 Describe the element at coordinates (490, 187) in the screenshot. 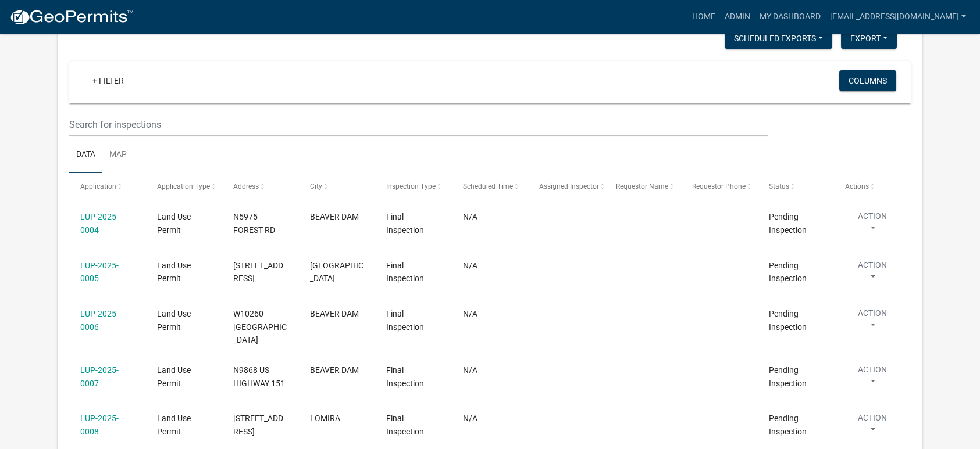

I see `datatable-header-cell: Scheduled Time` at that location.